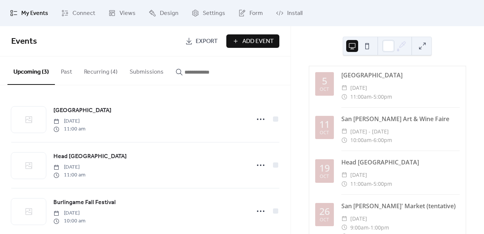 Image resolution: width=484 pixels, height=234 pixels. What do you see at coordinates (169, 13) in the screenshot?
I see `span: Design` at bounding box center [169, 13].